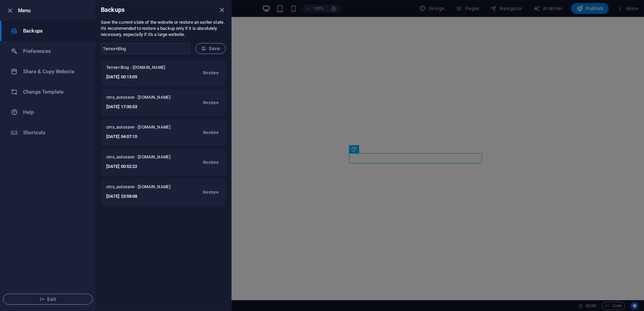 This screenshot has height=311, width=644. I want to click on a: Help, so click(48, 112).